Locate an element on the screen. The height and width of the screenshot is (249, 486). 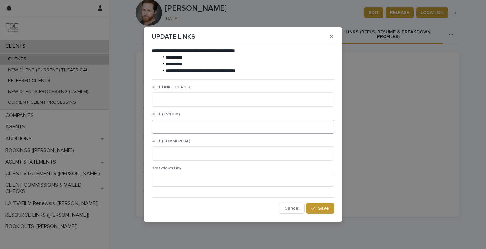
p: UPDATE LINKS is located at coordinates (174, 37).